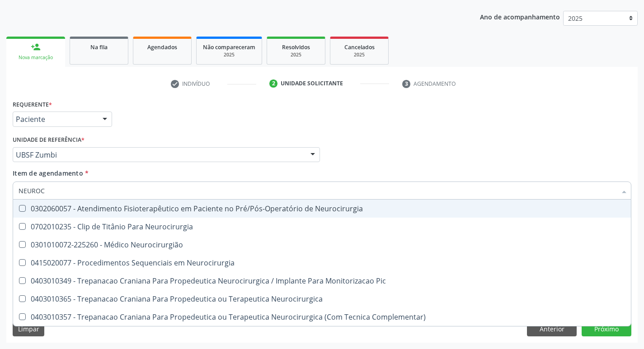 The width and height of the screenshot is (644, 349). What do you see at coordinates (296, 47) in the screenshot?
I see `span: Resolvidos` at bounding box center [296, 47].